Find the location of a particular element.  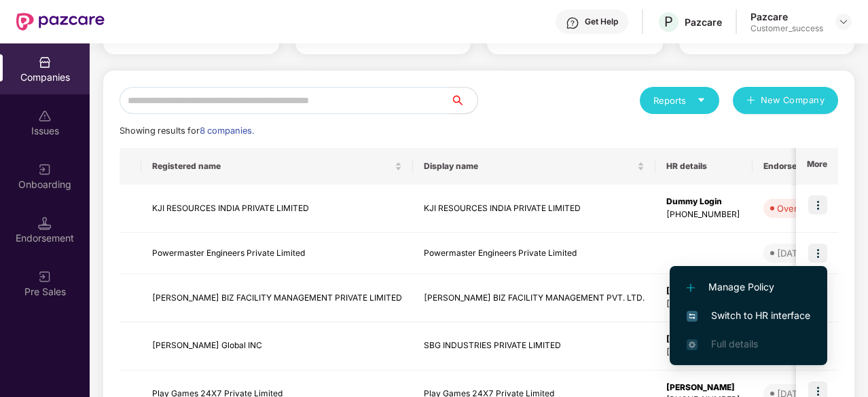

span: New Company is located at coordinates (792, 100).